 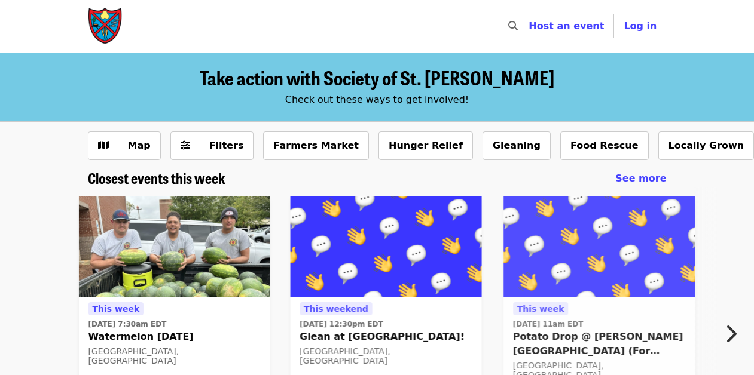 What do you see at coordinates (731, 334) in the screenshot?
I see `i: chevron-right icon` at bounding box center [731, 334].